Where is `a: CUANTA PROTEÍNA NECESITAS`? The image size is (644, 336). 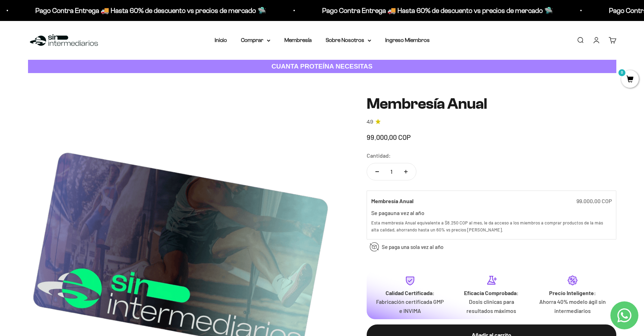 a: CUANTA PROTEÍNA NECESITAS is located at coordinates (322, 67).